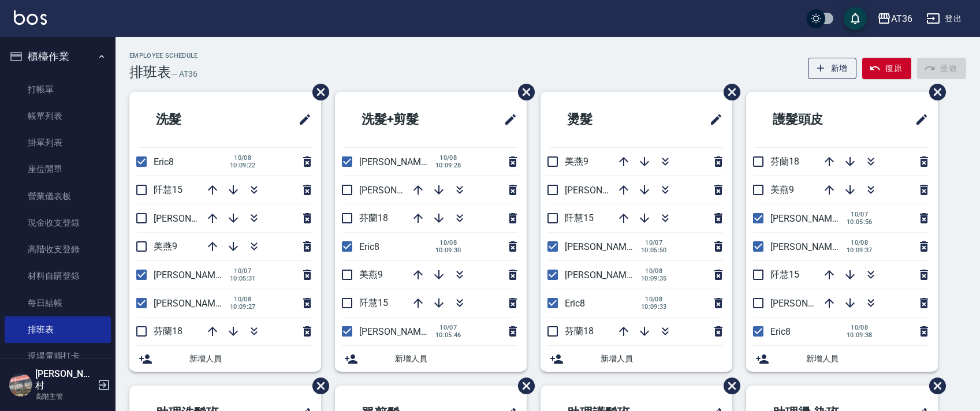 The height and width of the screenshot is (411, 980). Describe the element at coordinates (855, 18) in the screenshot. I see `button: save` at that location.